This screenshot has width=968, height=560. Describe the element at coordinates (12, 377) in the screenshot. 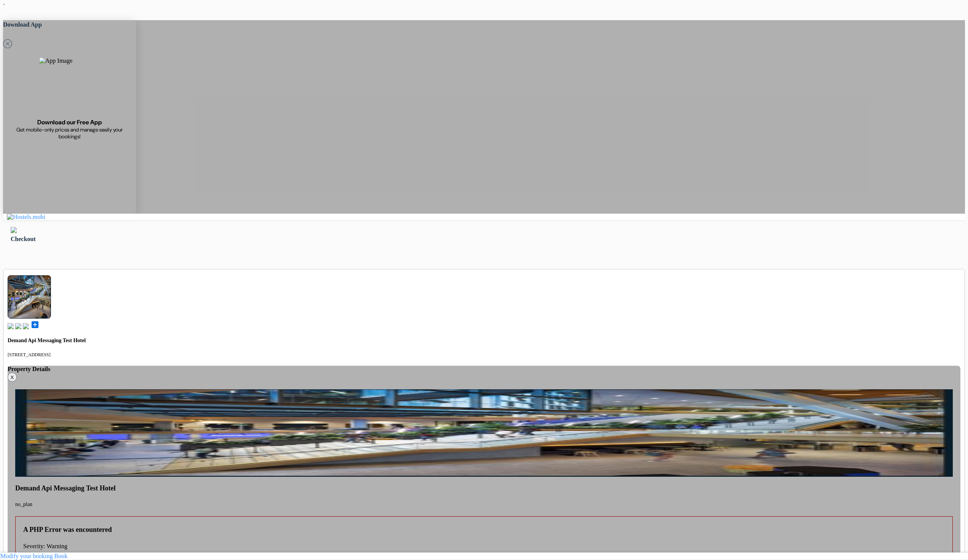

I see `button: X` at that location.